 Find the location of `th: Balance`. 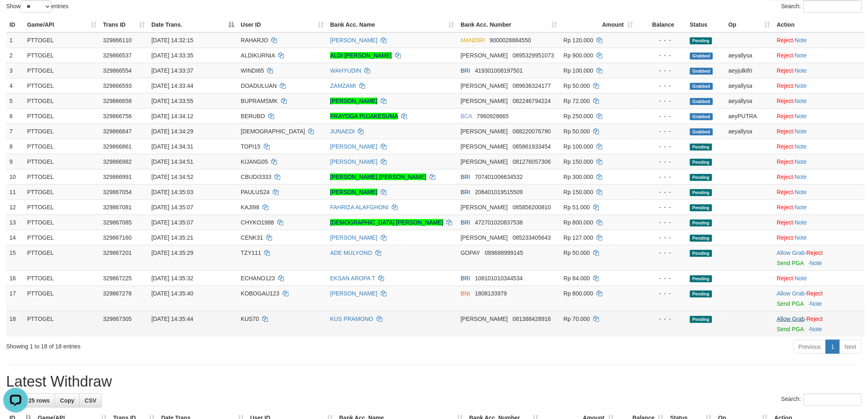

th: Balance is located at coordinates (661, 25).